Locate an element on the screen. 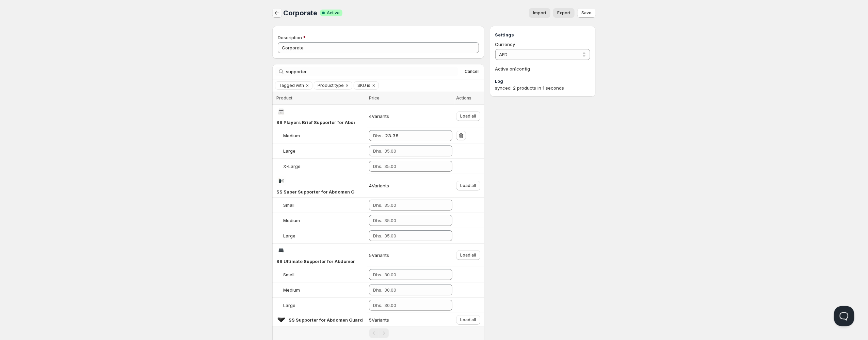 Image resolution: width=868 pixels, height=340 pixels. span: Product is located at coordinates (284, 98).